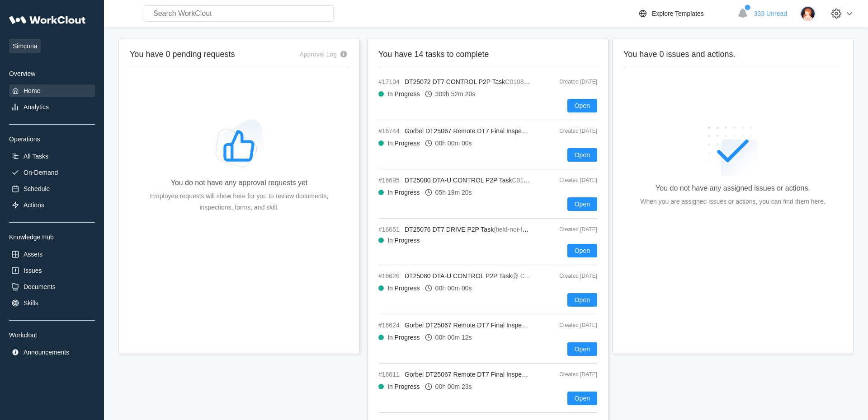 This screenshot has width=868, height=420. What do you see at coordinates (390, 131) in the screenshot?
I see `span: #16744` at bounding box center [390, 131].